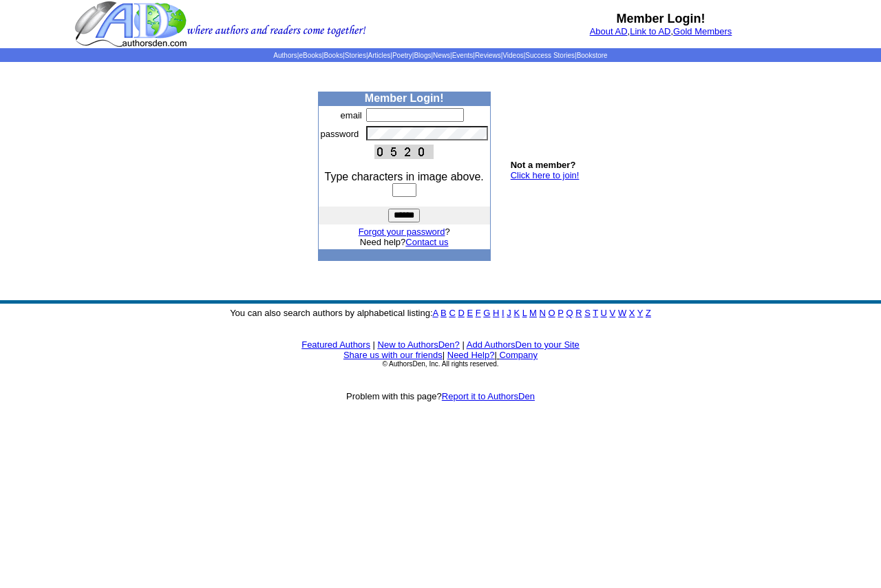 The image size is (881, 588). I want to click on a: I, so click(503, 312).